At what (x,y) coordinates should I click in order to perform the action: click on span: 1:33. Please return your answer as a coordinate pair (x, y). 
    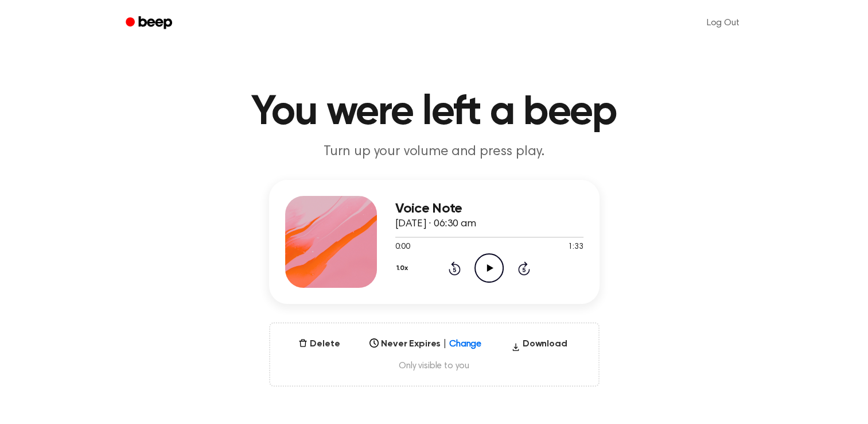
    Looking at the image, I should click on (575, 247).